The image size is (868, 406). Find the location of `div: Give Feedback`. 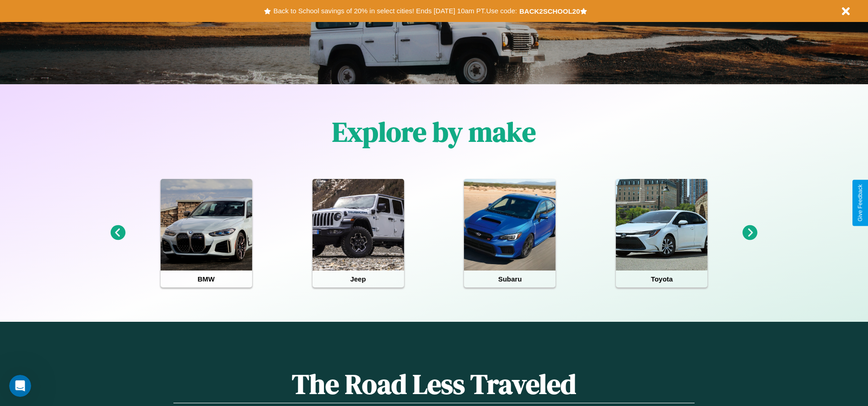

div: Give Feedback is located at coordinates (860, 203).